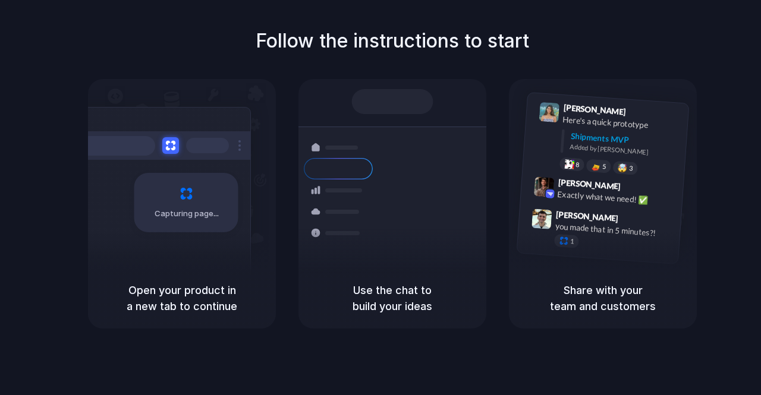  What do you see at coordinates (622, 124) in the screenshot?
I see `div: Here's a quick prototype` at bounding box center [622, 124].